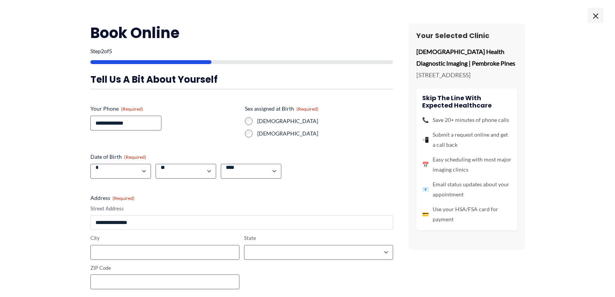  I want to click on label: Street Address, so click(242, 208).